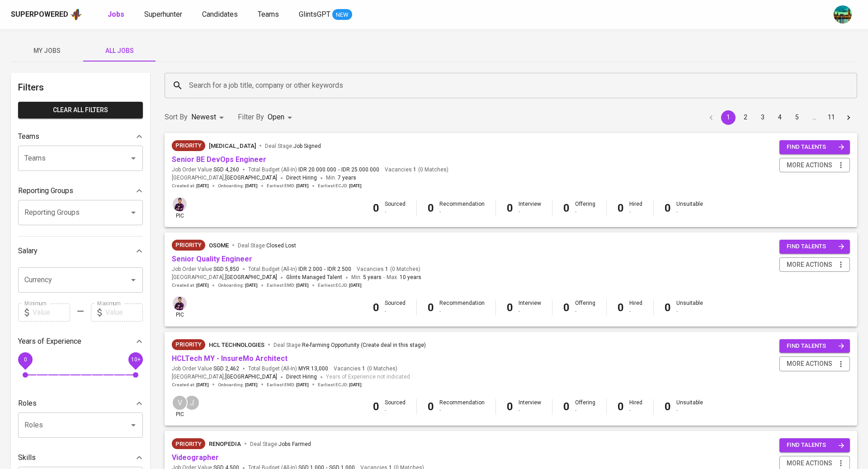 Image resolution: width=868 pixels, height=469 pixels. I want to click on p: Roles, so click(27, 404).